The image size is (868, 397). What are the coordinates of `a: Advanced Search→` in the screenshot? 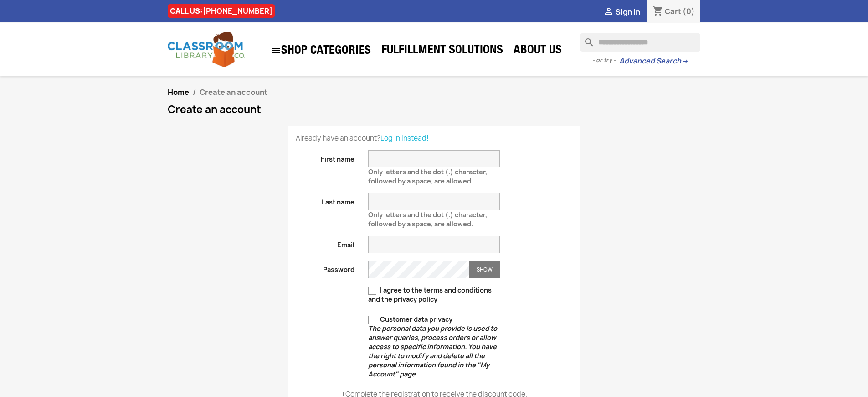 It's located at (654, 61).